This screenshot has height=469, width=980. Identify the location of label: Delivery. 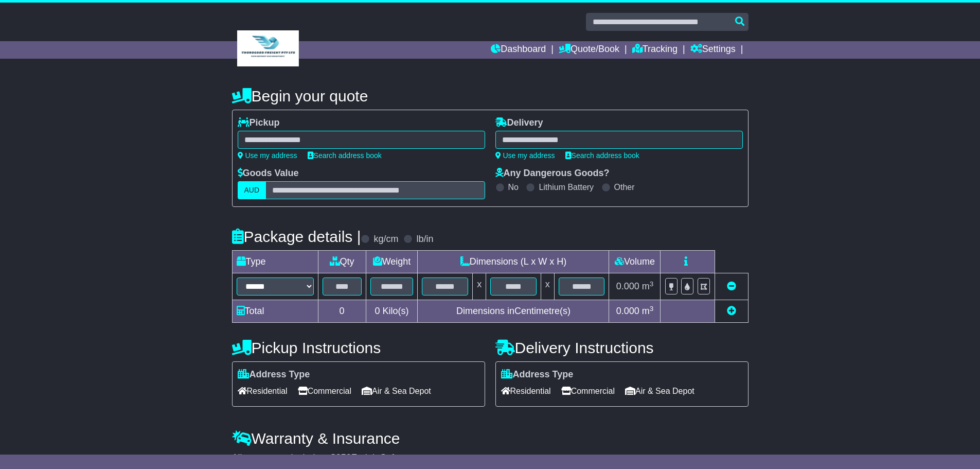
(519, 123).